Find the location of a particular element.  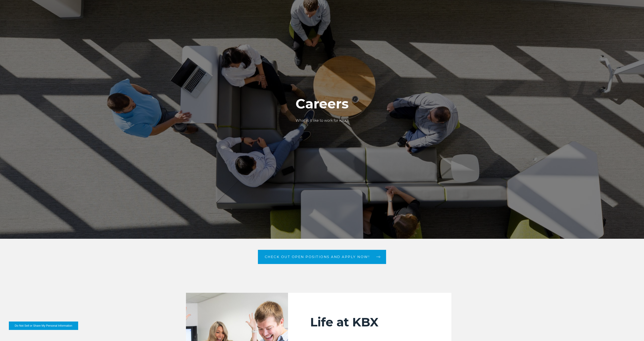

span: Check out open positions and apply now! is located at coordinates (317, 257).